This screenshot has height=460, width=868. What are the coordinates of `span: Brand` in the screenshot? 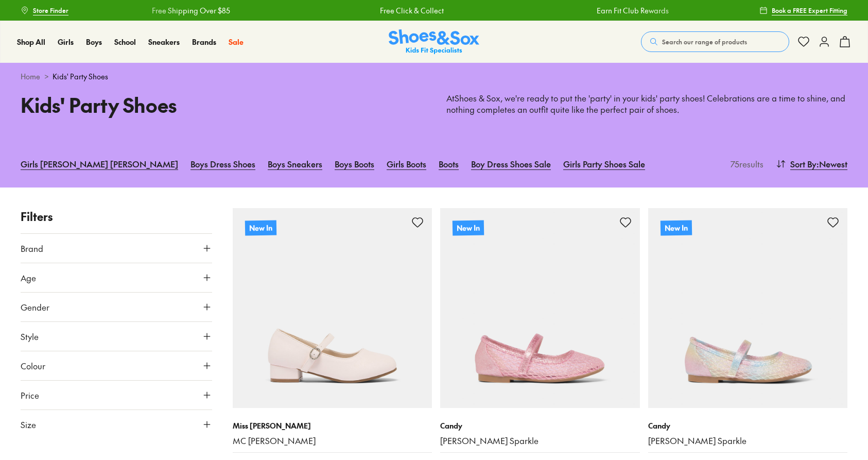 It's located at (32, 248).